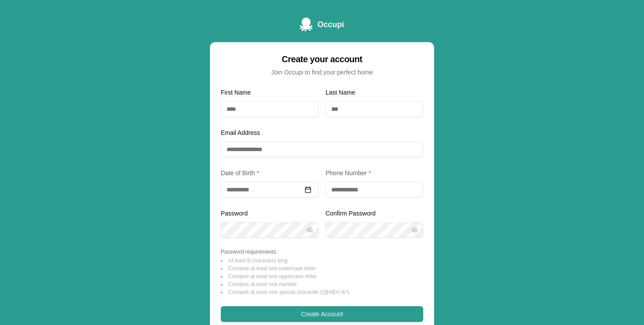 This screenshot has width=644, height=325. What do you see at coordinates (341, 92) in the screenshot?
I see `label: Last Name` at bounding box center [341, 92].